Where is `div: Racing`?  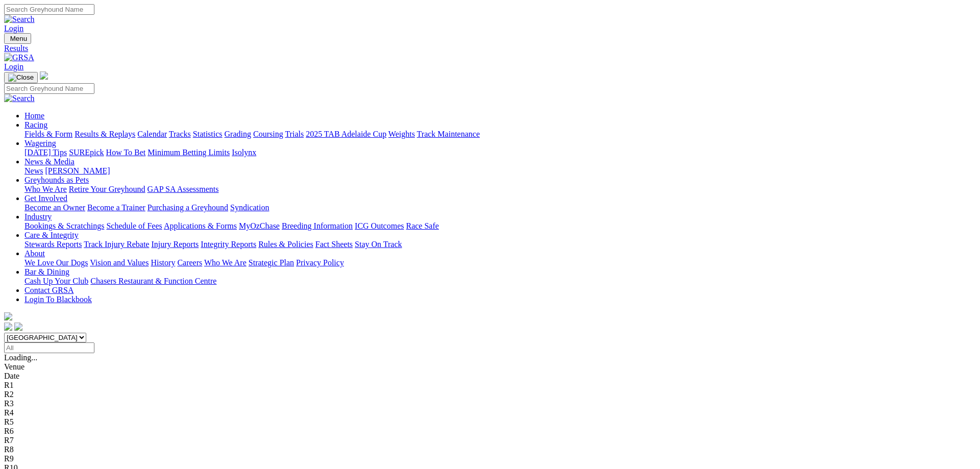
div: Racing is located at coordinates (500, 134).